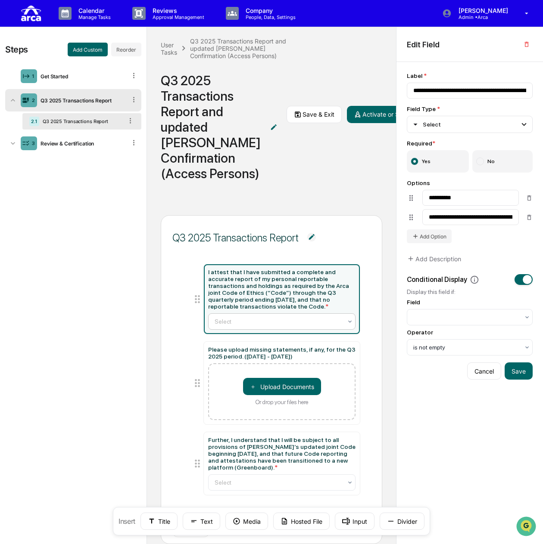 The image size is (543, 544). I want to click on p: Approval Management, so click(177, 17).